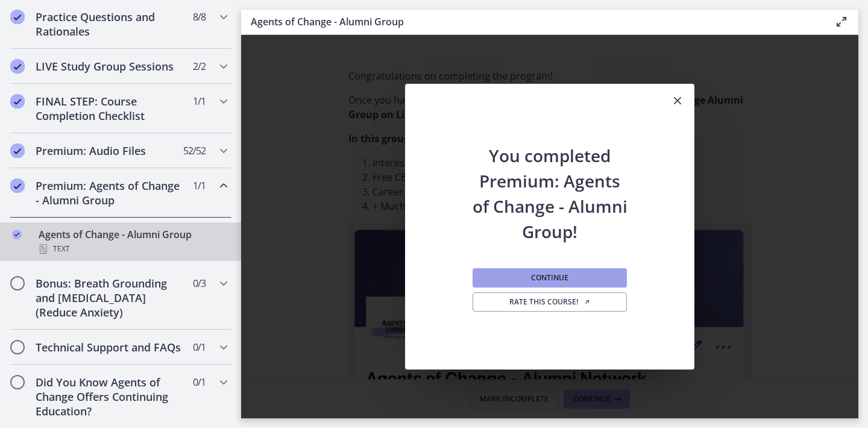 The image size is (868, 428). Describe the element at coordinates (109, 396) in the screenshot. I see `h2: Did You Know Agents of Change Offers Continuing Education?` at that location.